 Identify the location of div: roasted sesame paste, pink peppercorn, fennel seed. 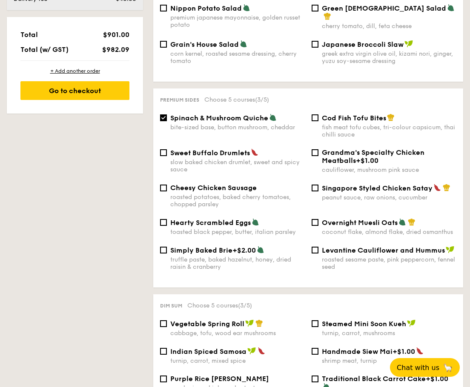
(389, 263).